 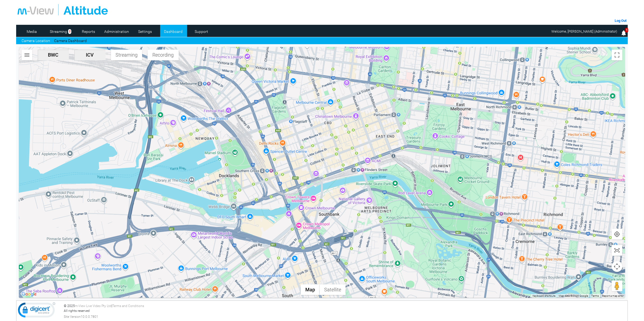 I want to click on a: Camera Dashboard, so click(x=70, y=41).